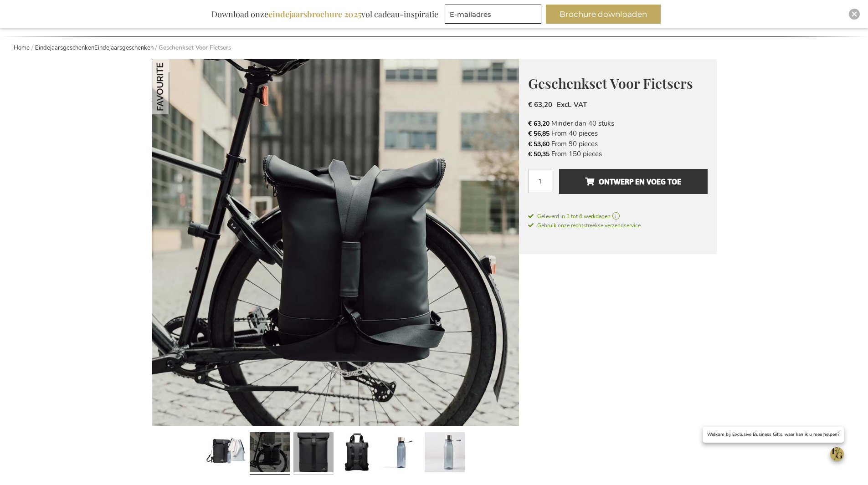 The image size is (868, 485). Describe the element at coordinates (603, 14) in the screenshot. I see `button: Brochure downloaden` at that location.